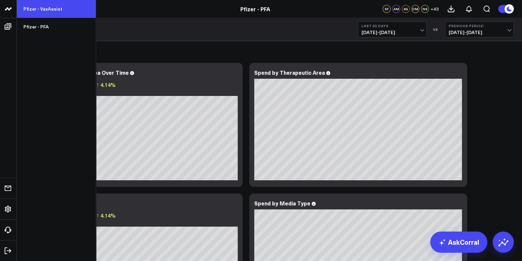  What do you see at coordinates (387, 9) in the screenshot?
I see `div: SF` at bounding box center [387, 9].